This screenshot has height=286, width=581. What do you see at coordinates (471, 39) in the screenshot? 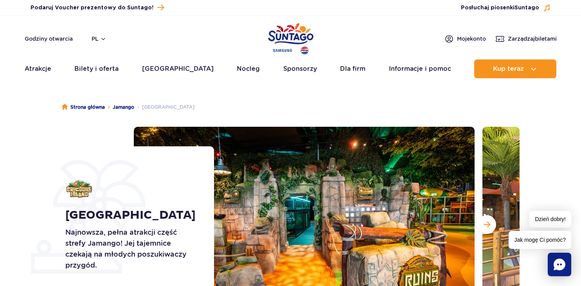
I see `span: Moje konto` at bounding box center [471, 39].